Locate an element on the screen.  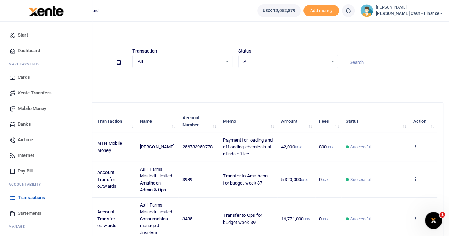
li: Toup your wallet is located at coordinates (321, 11).